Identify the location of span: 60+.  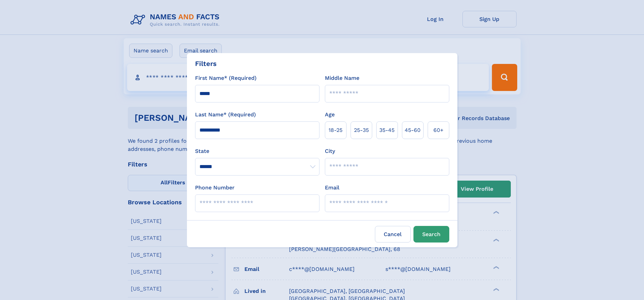
(438, 130).